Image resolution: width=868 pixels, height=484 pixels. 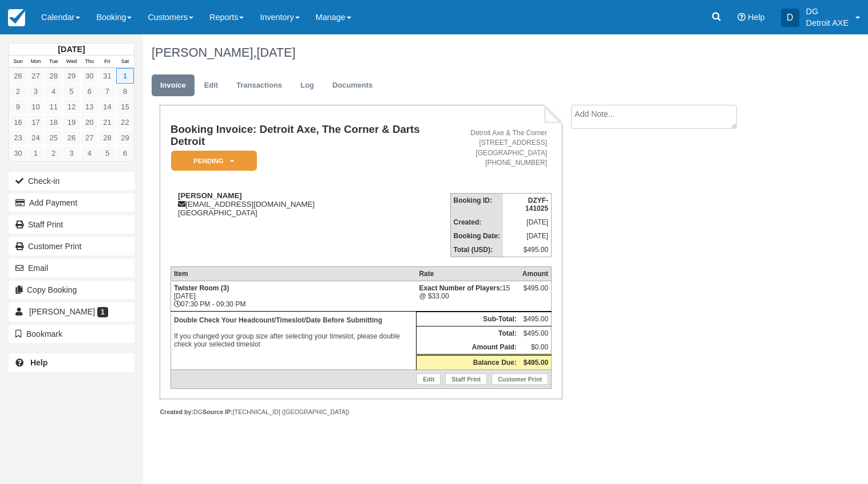 What do you see at coordinates (125, 62) in the screenshot?
I see `th: Sat` at bounding box center [125, 62].